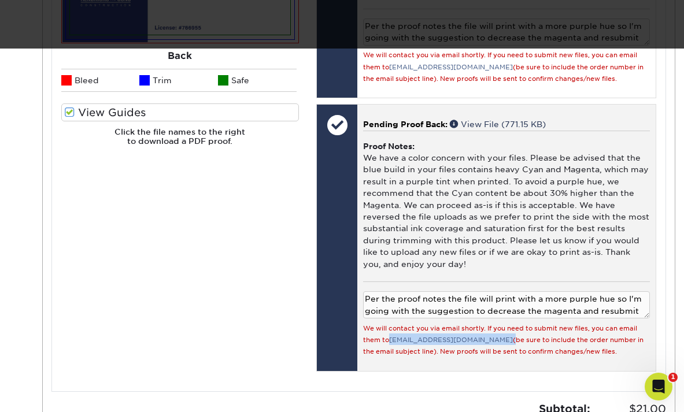 Image resolution: width=684 pixels, height=412 pixels. Describe the element at coordinates (405, 124) in the screenshot. I see `span: Pending Proof Back:` at that location.